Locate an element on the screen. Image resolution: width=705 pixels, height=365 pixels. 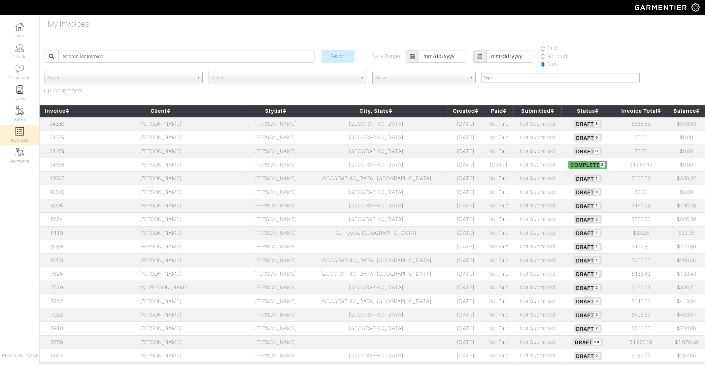
td: $403.57 is located at coordinates (641, 315).